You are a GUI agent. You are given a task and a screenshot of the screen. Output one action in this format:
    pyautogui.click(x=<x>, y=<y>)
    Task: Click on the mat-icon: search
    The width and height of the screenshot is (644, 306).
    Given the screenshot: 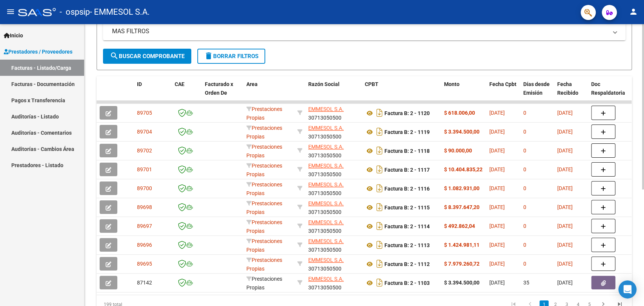 What is the action you would take?
    pyautogui.click(x=114, y=56)
    